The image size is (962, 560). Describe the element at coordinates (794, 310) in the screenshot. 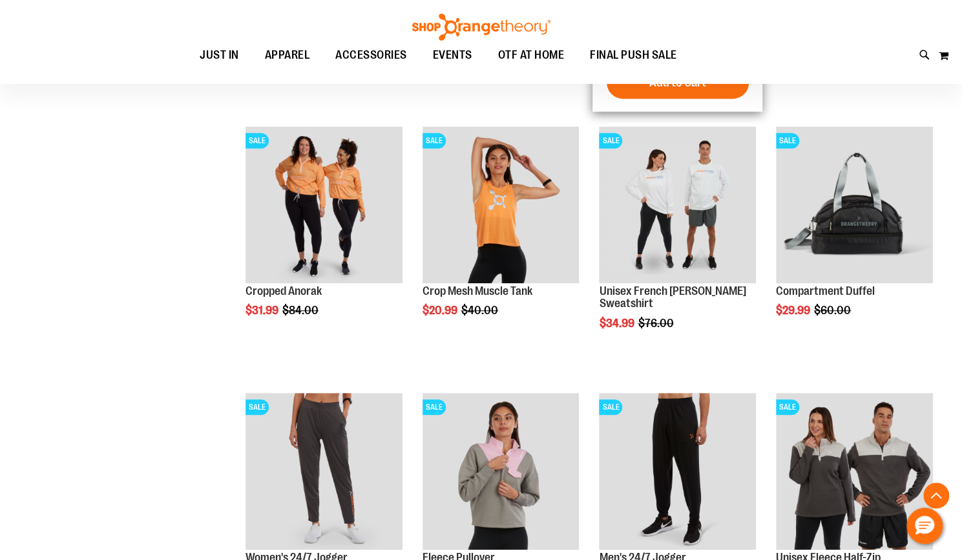

I see `span: $29.99` at that location.